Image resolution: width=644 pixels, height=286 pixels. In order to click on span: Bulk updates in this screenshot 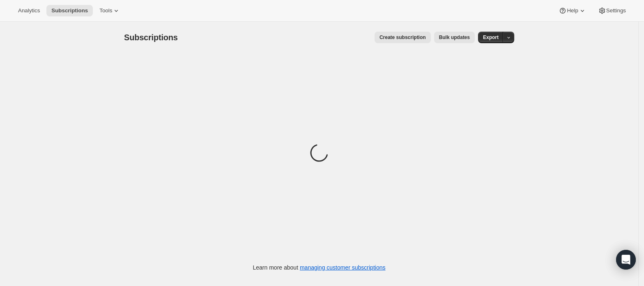, I will do `click(454, 38)`.